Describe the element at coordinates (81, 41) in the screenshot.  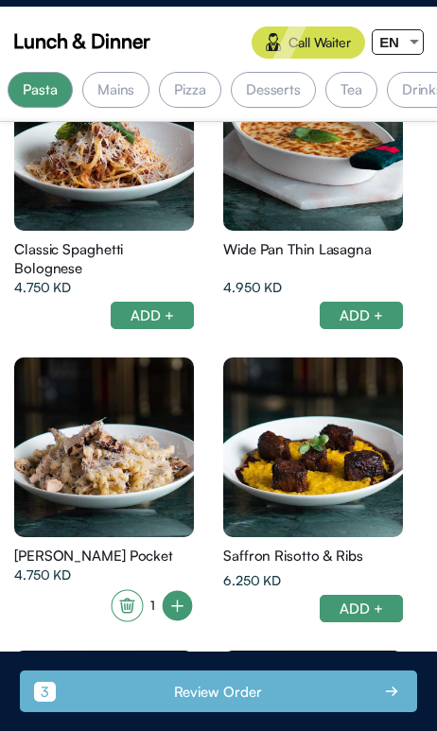
I see `span: Lunch & Dinner` at that location.